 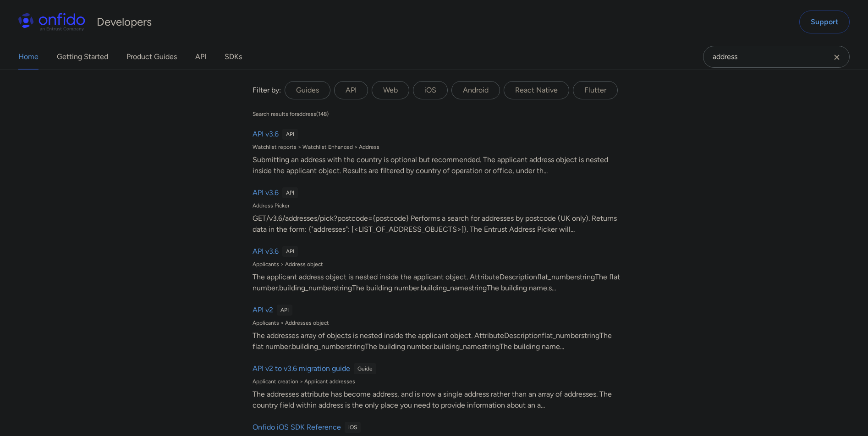 I want to click on div: Submitting an address with the country is optional but recommended. The applicant address object ..., so click(x=438, y=165).